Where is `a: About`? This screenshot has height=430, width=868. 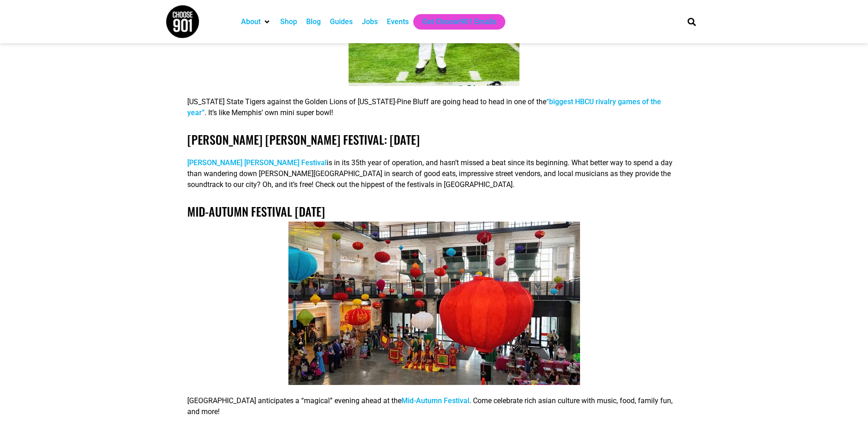 a: About is located at coordinates (251, 22).